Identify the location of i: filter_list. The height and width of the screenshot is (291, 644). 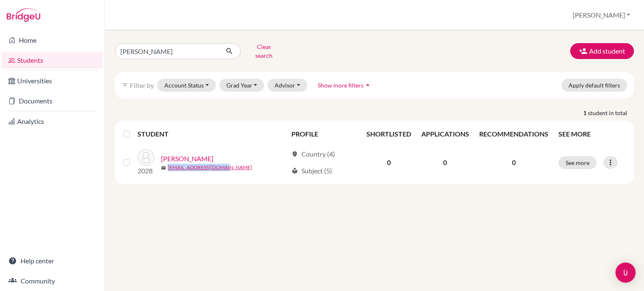
(125, 85).